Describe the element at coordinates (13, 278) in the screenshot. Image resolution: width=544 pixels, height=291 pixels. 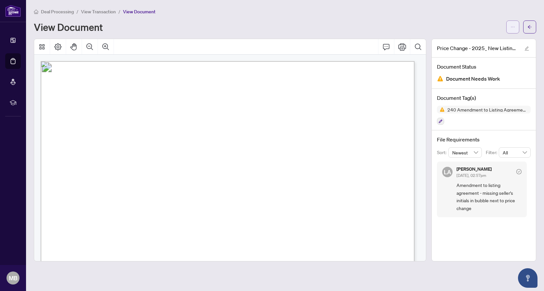
I see `span: MB` at that location.